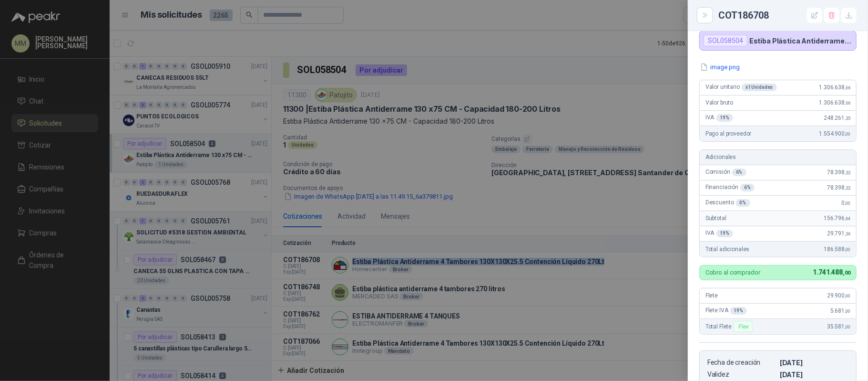  I want to click on p: Estiba Plástica Antiderrame 130 x75 CM - Capacidad 180-200 Litros, so click(801, 41).